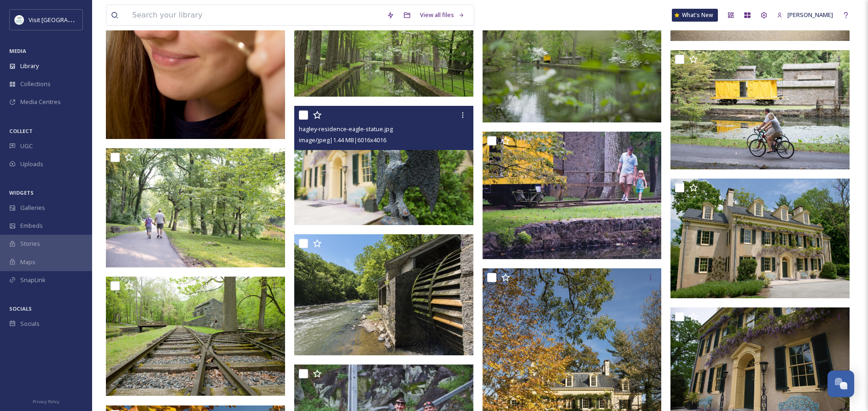 The width and height of the screenshot is (868, 411). I want to click on img: hagley-residence-wisteria-02.jpg, so click(759, 238).